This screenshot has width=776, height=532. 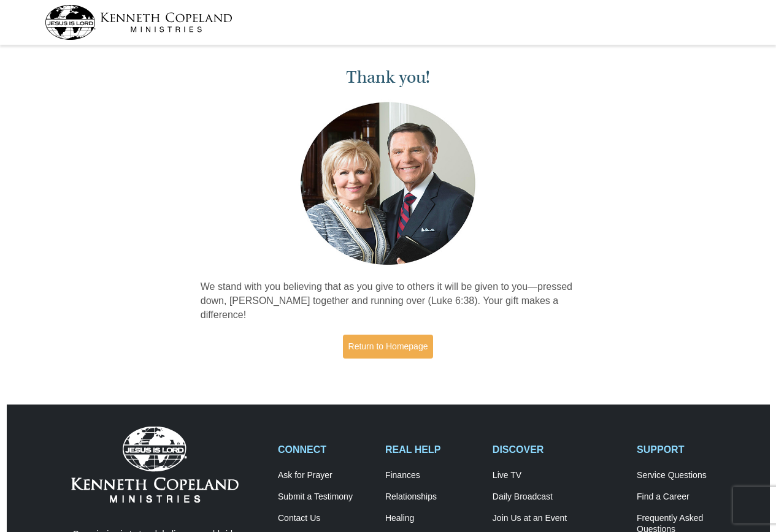 I want to click on h1: Thank you!, so click(x=389, y=78).